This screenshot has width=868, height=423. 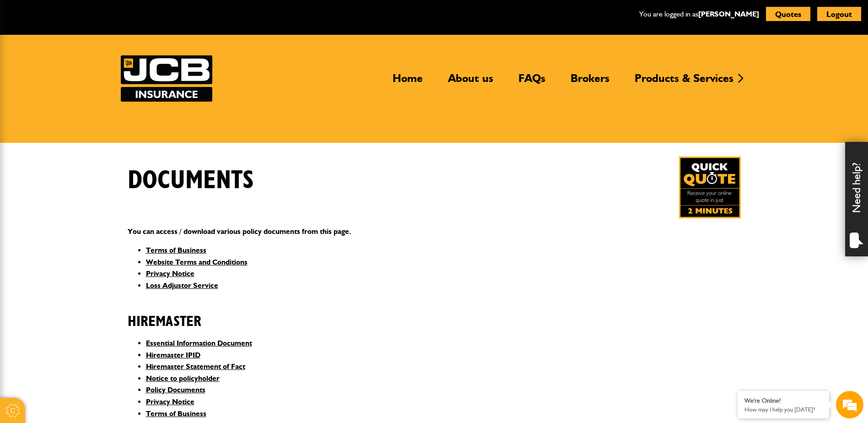 What do you see at coordinates (182, 285) in the screenshot?
I see `a: Loss Adjustor Service` at bounding box center [182, 285].